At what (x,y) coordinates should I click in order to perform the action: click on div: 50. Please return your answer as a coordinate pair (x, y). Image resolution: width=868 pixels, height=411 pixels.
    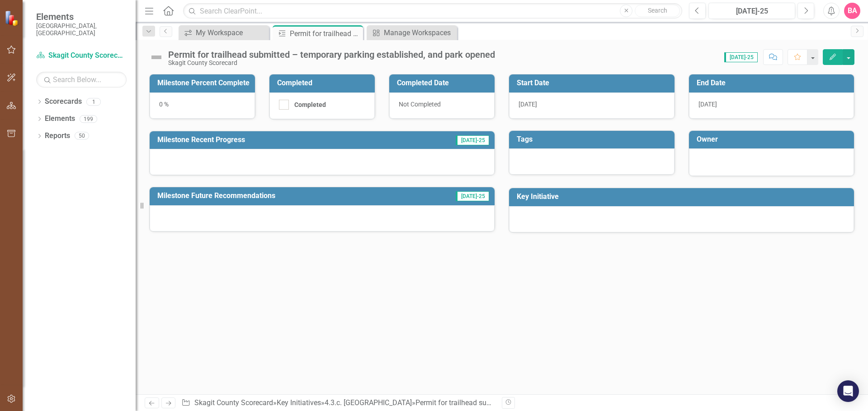
    Looking at the image, I should click on (82, 136).